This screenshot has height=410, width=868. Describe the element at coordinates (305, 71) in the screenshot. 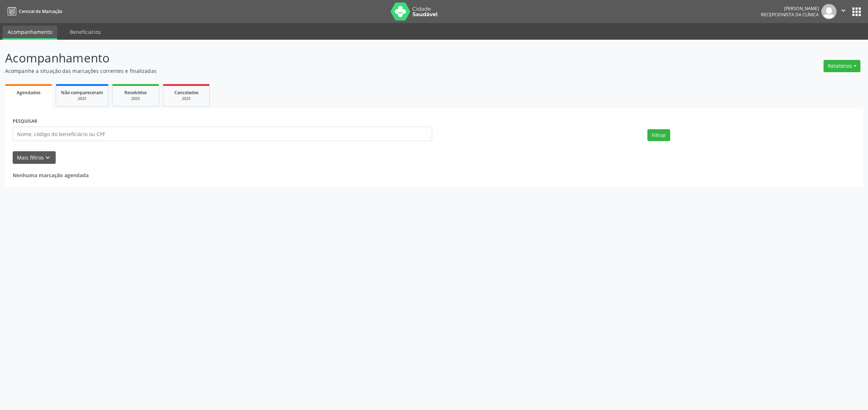

I see `p: Acompanhe a situação das marcações correntes e finalizadas` at that location.